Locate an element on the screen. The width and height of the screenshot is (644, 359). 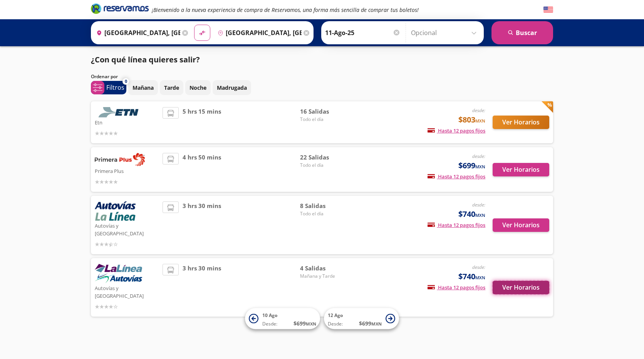
span: 5 hrs 15 mins is located at coordinates (202, 122).